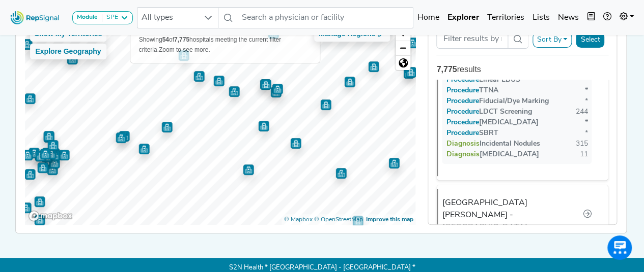  What do you see at coordinates (590, 39) in the screenshot?
I see `button: Select` at bounding box center [590, 39].